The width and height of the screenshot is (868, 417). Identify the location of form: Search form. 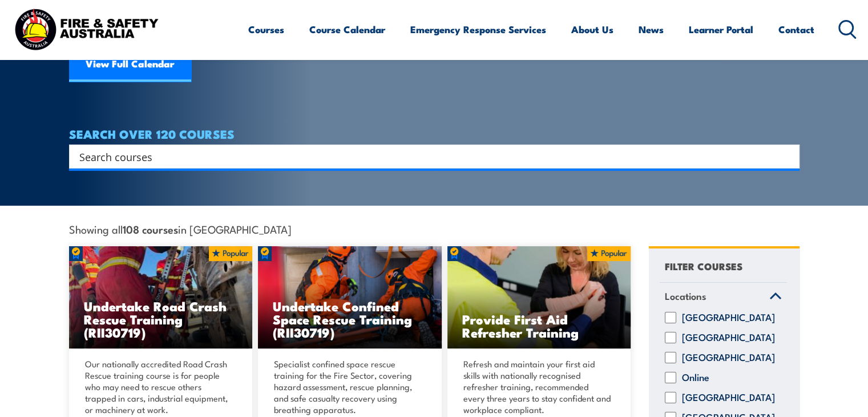
(430, 157).